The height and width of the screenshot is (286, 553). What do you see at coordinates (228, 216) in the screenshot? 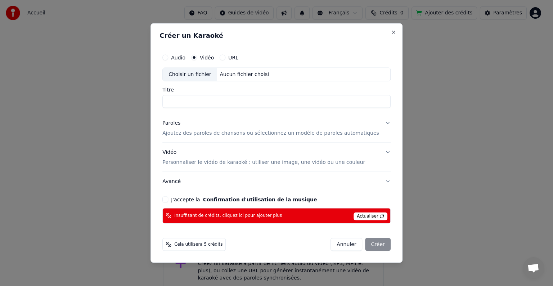
I see `span: Insuffisant de crédits, cliquez ici pour ajouter plus` at bounding box center [228, 216].